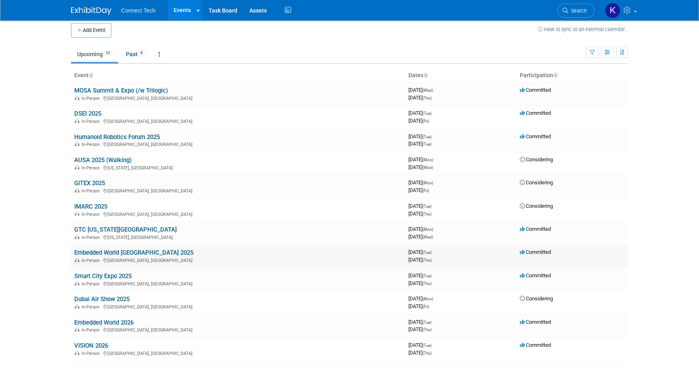 Image resolution: width=699 pixels, height=382 pixels. What do you see at coordinates (104, 322) in the screenshot?
I see `a: Embedded World 2026` at bounding box center [104, 322].